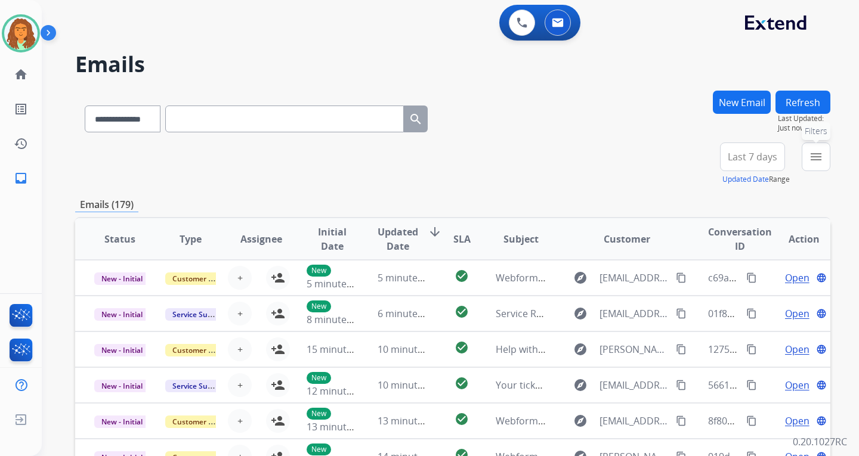 This screenshot has width=859, height=456. I want to click on span: Last Updated:, so click(804, 119).